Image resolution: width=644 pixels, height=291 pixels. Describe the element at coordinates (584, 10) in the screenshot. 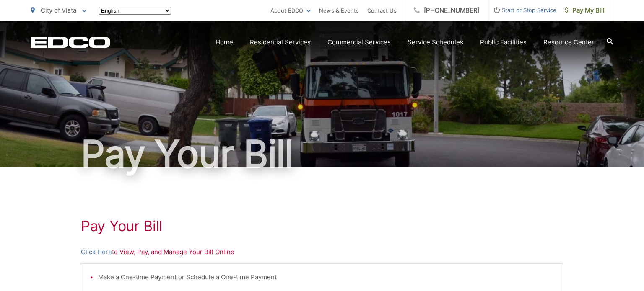

I see `span: Pay My Bill` at that location.